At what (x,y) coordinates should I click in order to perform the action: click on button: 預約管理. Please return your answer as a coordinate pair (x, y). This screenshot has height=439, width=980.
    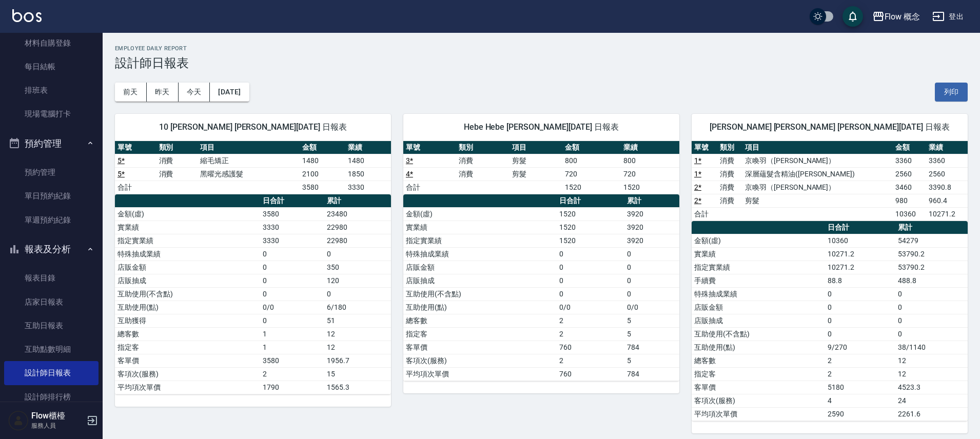
    Looking at the image, I should click on (51, 144).